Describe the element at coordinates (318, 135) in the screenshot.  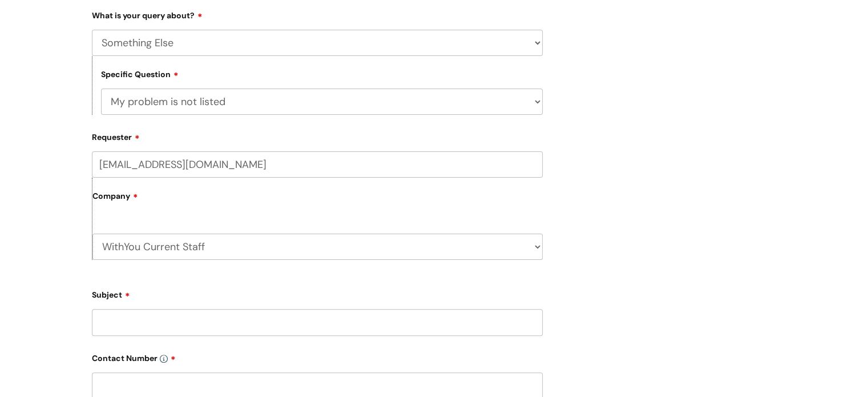
I see `label: Requester` at that location.